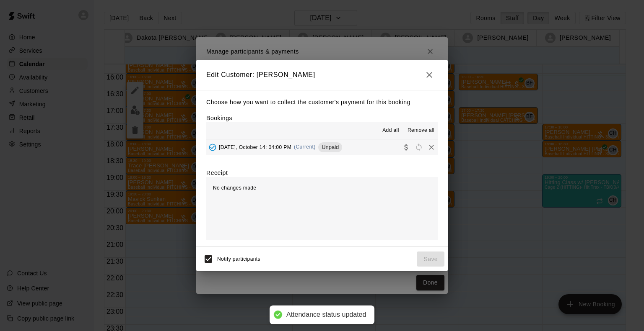  What do you see at coordinates (421, 130) in the screenshot?
I see `button: Remove all` at bounding box center [421, 130].